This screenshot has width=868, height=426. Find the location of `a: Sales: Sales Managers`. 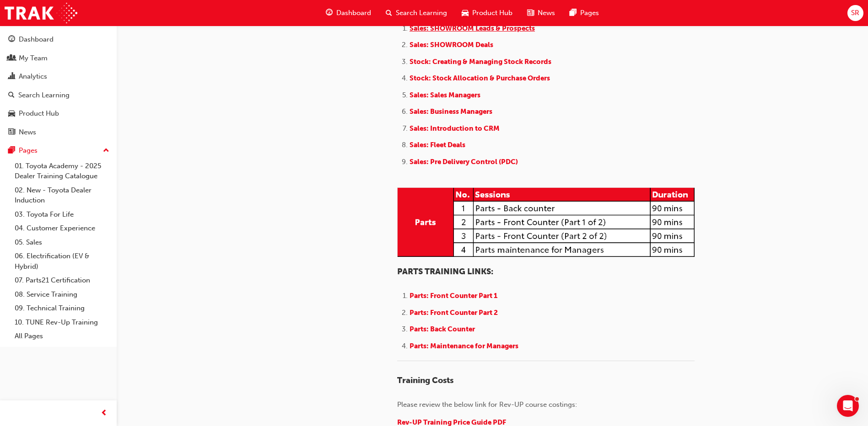

a: Sales: Sales Managers is located at coordinates (445, 95).